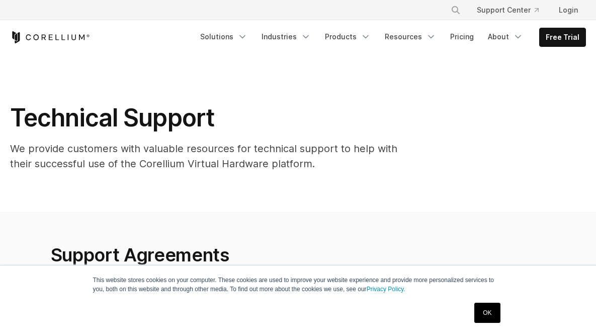 The height and width of the screenshot is (336, 596). What do you see at coordinates (487, 313) in the screenshot?
I see `a: OK` at bounding box center [487, 313].